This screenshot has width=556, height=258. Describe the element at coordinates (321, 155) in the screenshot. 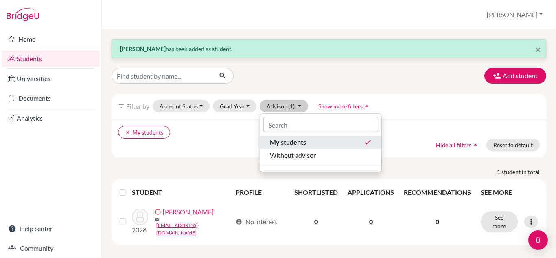

I see `button: Without advisor` at that location.